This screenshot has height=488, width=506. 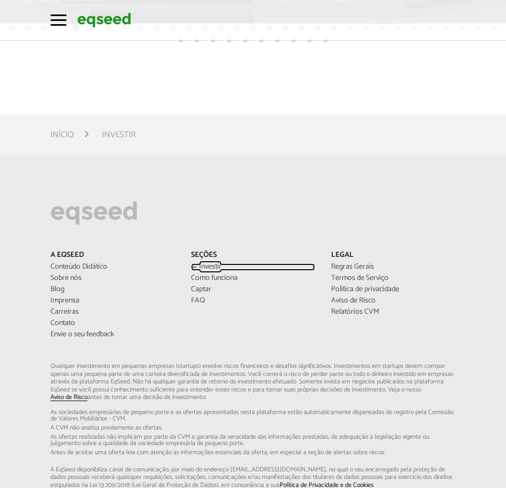 I want to click on a: Imprensa, so click(x=113, y=301).